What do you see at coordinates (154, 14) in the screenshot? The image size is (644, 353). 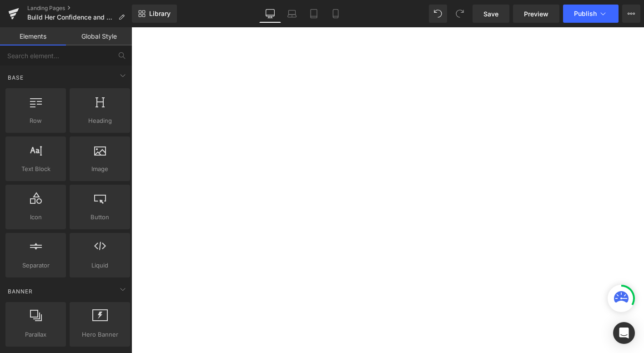 I see `a: New Library` at bounding box center [154, 14].